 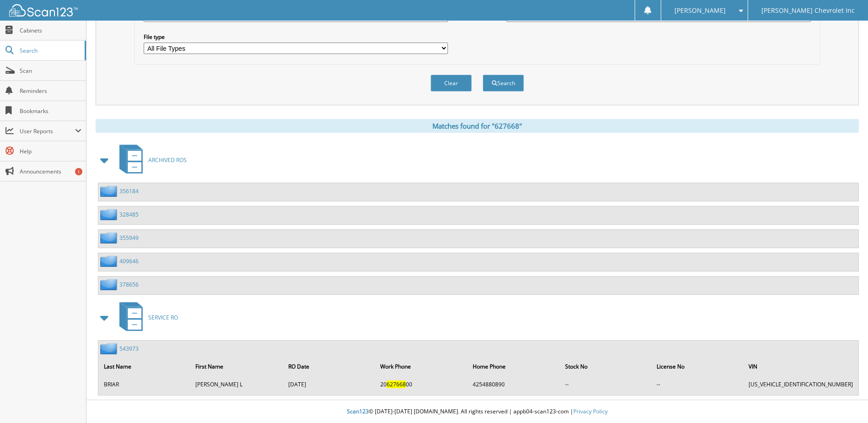 I want to click on th: Stock No, so click(x=606, y=366).